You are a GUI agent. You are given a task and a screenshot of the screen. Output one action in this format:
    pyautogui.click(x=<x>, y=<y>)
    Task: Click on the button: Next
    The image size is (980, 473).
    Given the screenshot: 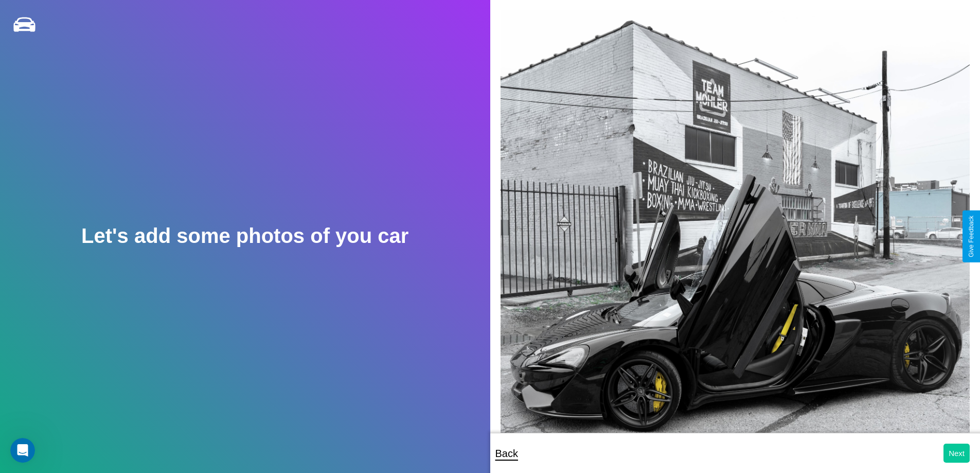 What is the action you would take?
    pyautogui.click(x=957, y=453)
    